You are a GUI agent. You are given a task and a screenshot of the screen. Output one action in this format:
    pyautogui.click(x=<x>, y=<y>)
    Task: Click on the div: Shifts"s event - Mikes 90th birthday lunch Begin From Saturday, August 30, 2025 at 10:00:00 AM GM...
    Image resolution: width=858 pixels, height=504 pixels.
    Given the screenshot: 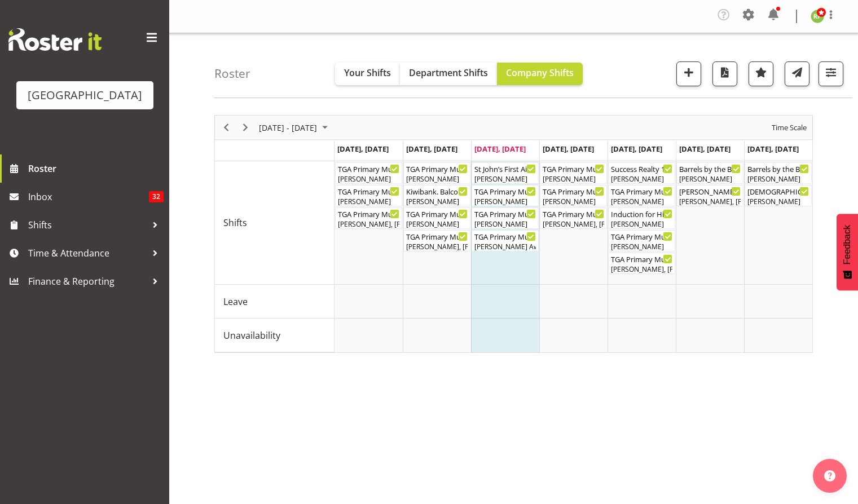 What is the action you would take?
    pyautogui.click(x=710, y=195)
    